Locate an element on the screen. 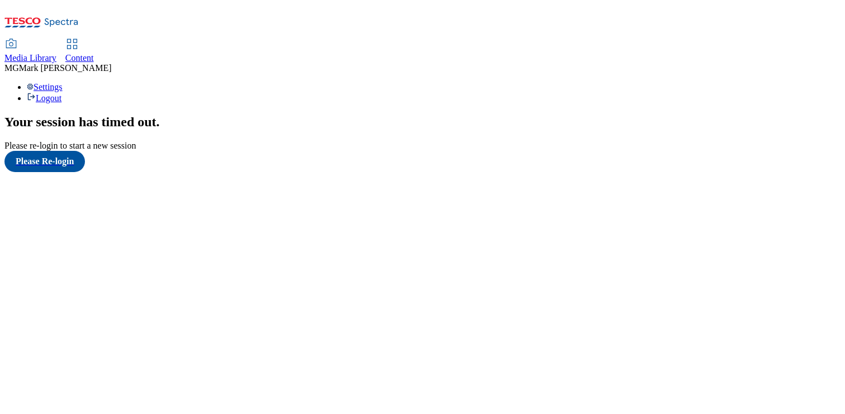 The height and width of the screenshot is (414, 845). button: Please Re-login is located at coordinates (45, 161).